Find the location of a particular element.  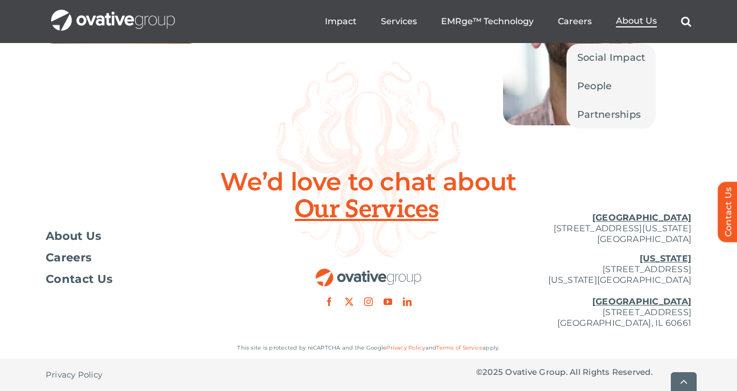

a: OG_Full_horizontal_WHT is located at coordinates (113, 13).